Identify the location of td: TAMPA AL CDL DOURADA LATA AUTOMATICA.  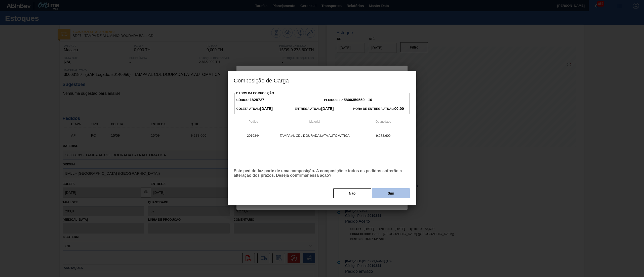
(314, 136).